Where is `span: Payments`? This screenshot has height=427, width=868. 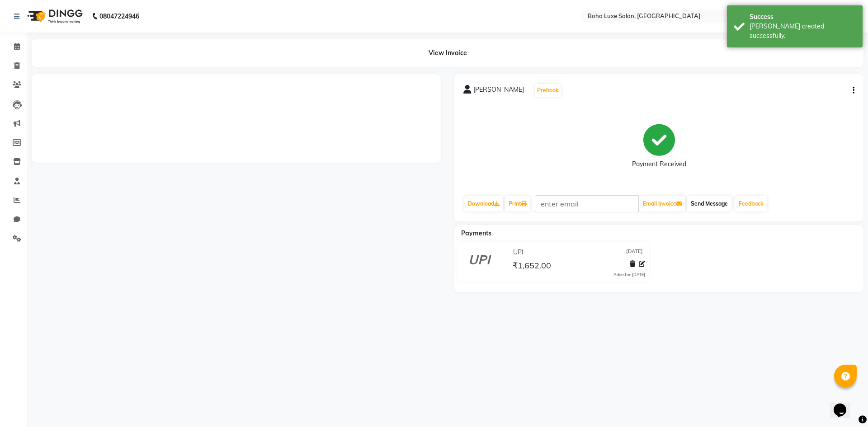
span: Payments is located at coordinates (475, 233).